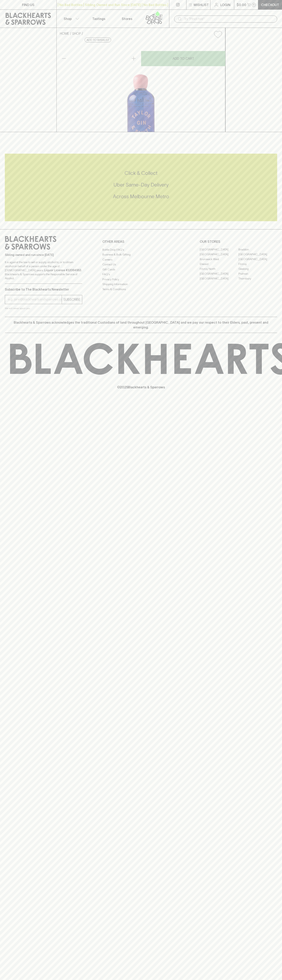 This screenshot has height=980, width=282. I want to click on a: Fitzroy, so click(257, 264).